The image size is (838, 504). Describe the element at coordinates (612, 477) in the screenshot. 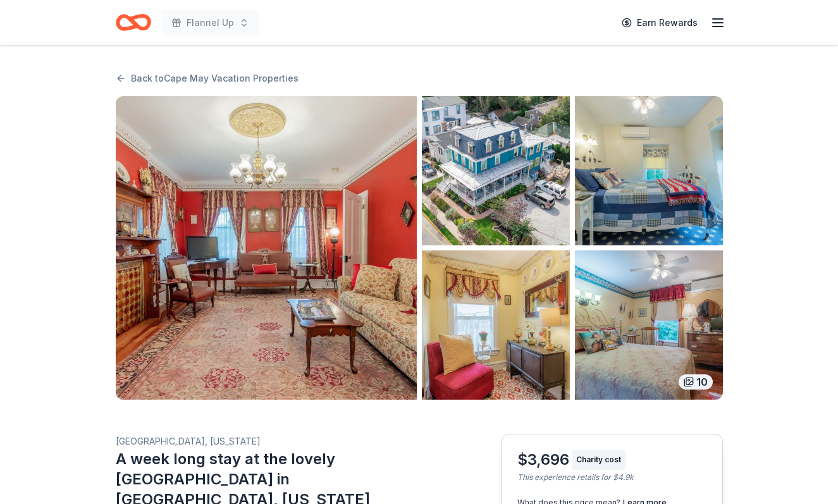

I see `div: This experience retails for $4.9k` at that location.